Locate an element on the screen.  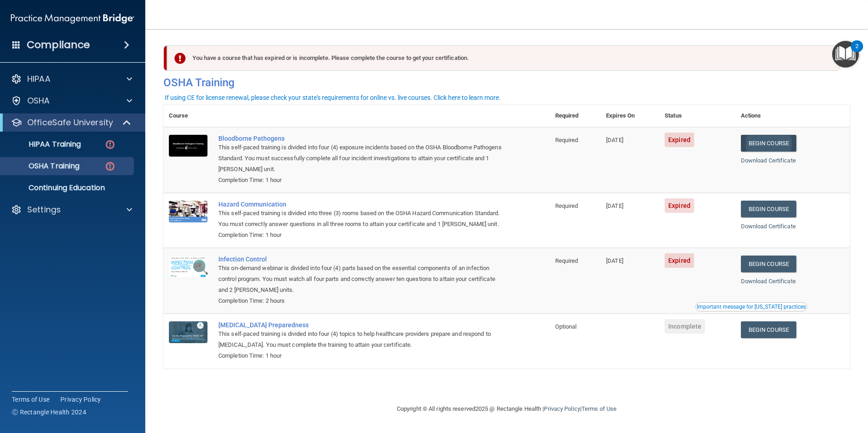
img: exclamation-circle-solid-danger.72ef9ffc.png is located at coordinates (180, 58).